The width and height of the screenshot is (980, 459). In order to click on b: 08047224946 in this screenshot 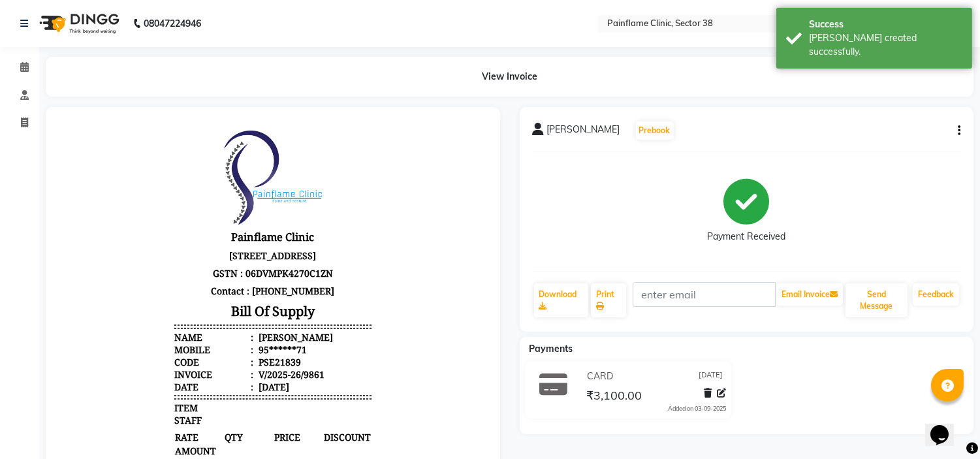, I will do `click(172, 24)`.